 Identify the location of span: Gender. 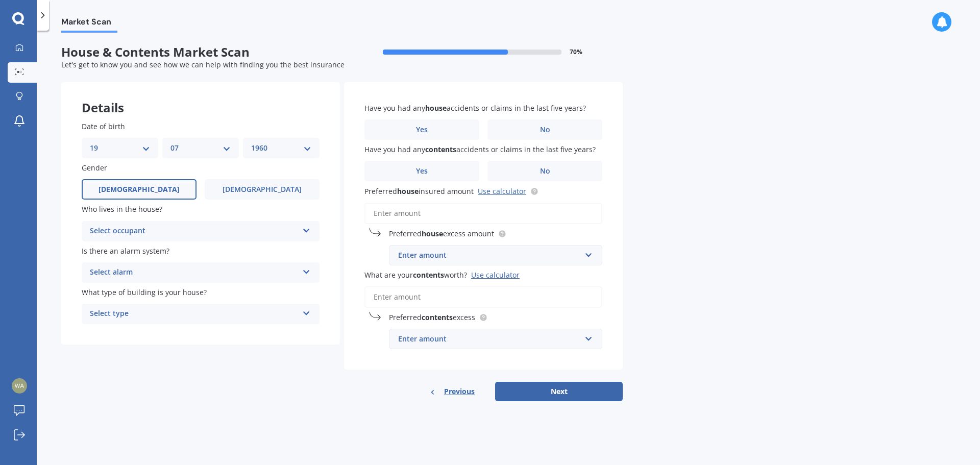
(95, 167).